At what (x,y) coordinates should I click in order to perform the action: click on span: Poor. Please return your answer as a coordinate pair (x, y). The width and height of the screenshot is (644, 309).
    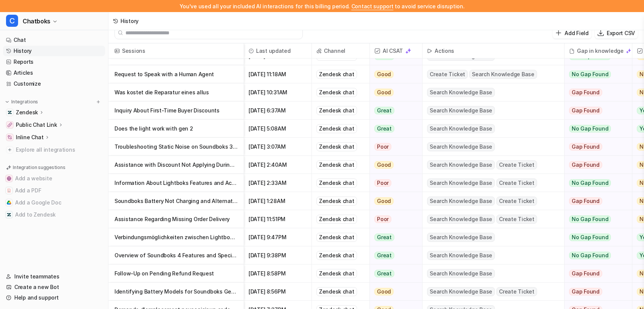
    Looking at the image, I should click on (383, 147).